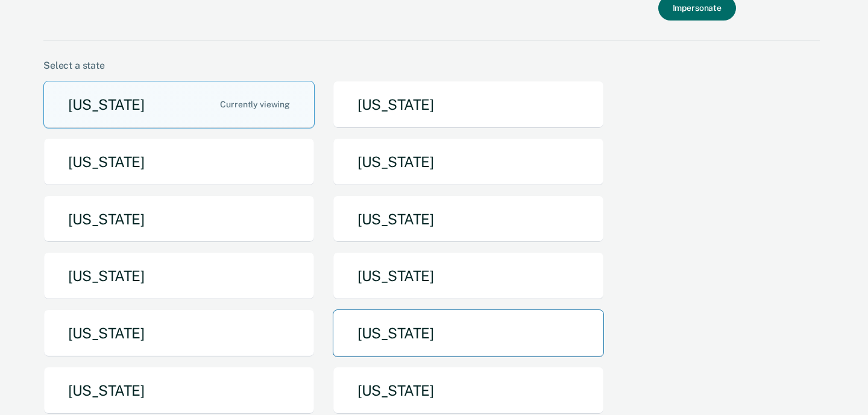  What do you see at coordinates (432, 65) in the screenshot?
I see `div: Select a state` at bounding box center [432, 65].